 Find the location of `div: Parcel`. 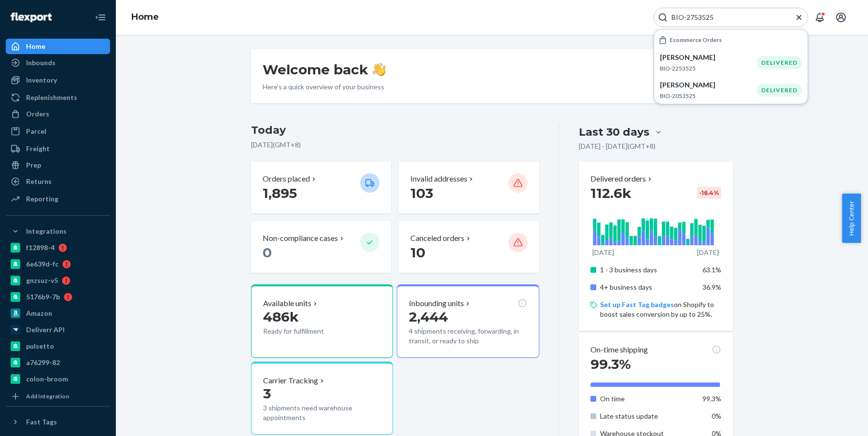

div: Parcel is located at coordinates (36, 131).